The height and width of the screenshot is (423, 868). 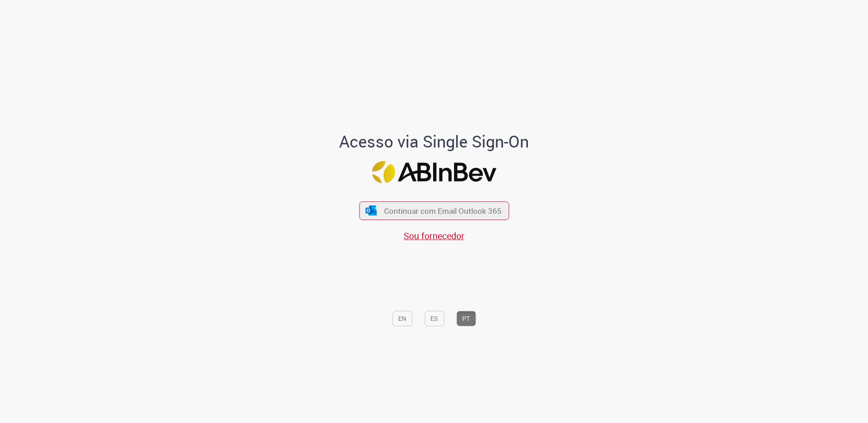 What do you see at coordinates (434, 318) in the screenshot?
I see `button: ES` at bounding box center [434, 318].